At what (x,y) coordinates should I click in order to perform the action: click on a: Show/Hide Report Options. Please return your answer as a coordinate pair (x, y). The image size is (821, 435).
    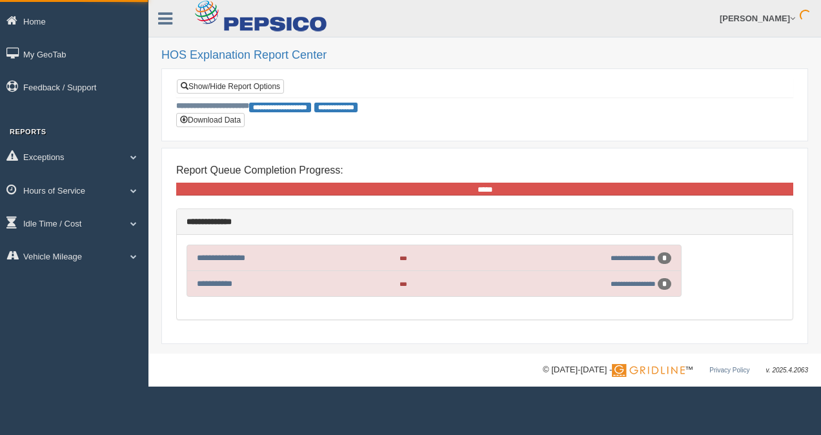
    Looking at the image, I should click on (231, 87).